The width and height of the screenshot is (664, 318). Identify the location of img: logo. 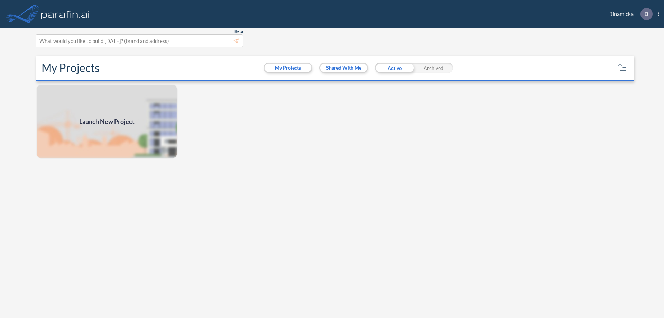
(65, 14).